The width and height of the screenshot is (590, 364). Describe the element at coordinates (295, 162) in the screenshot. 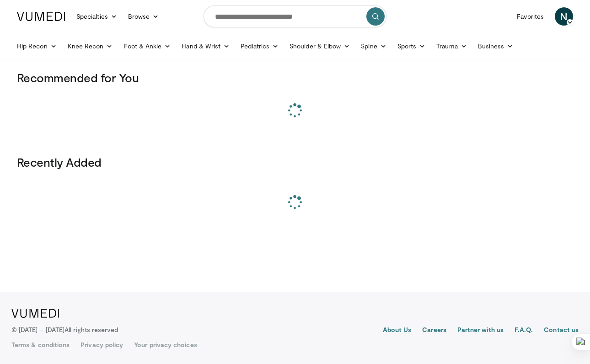

I see `h3: Recently Added` at that location.